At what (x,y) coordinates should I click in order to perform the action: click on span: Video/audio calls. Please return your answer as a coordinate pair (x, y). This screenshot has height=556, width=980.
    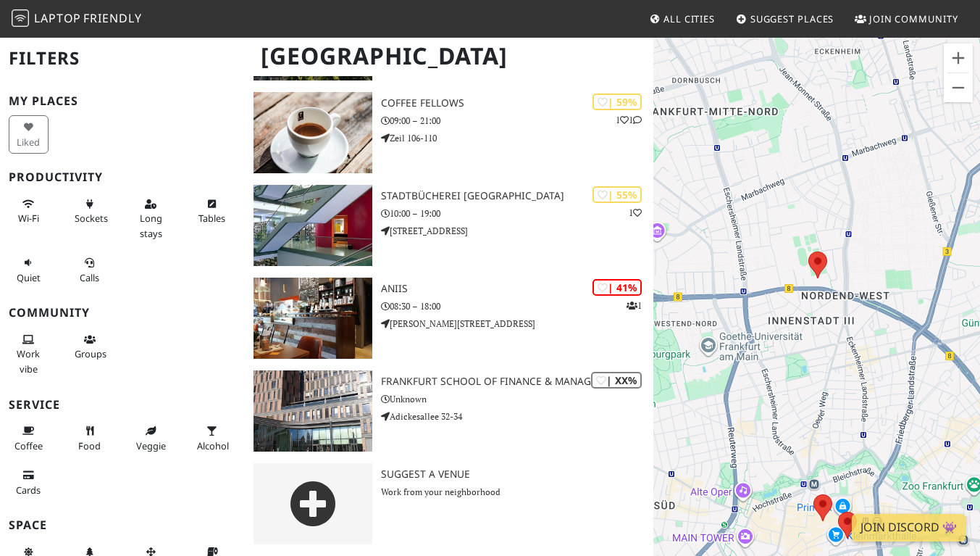
    Looking at the image, I should click on (89, 278).